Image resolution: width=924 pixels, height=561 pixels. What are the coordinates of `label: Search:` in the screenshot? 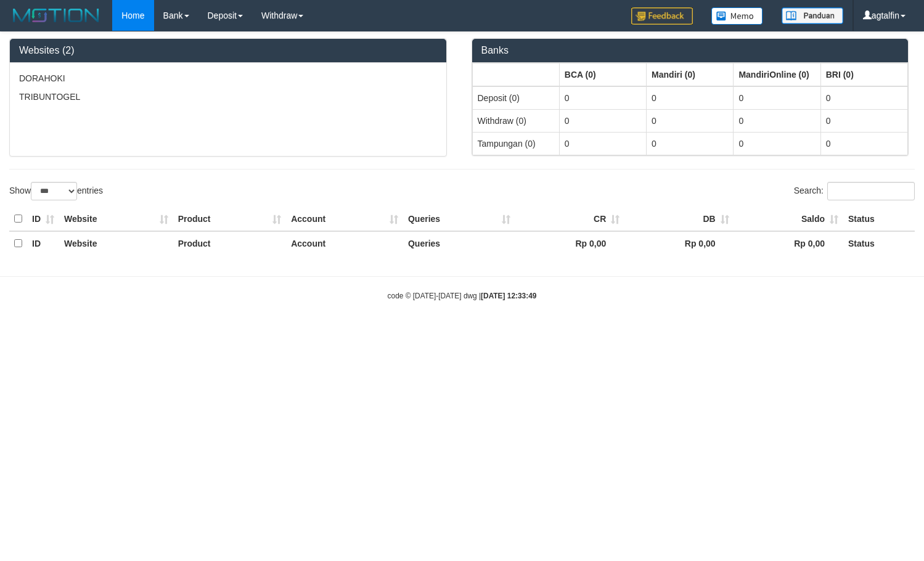 It's located at (854, 191).